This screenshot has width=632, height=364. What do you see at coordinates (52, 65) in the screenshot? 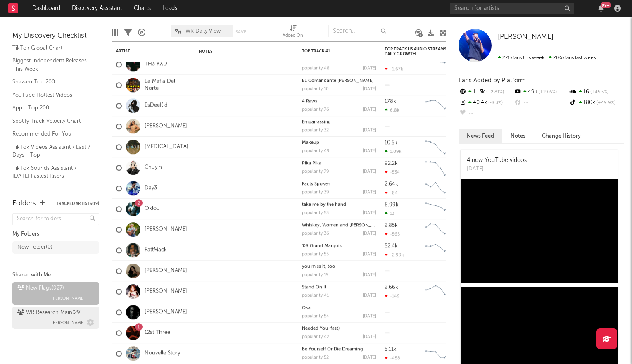
I see `a: Biggest Independent Releases This Week` at bounding box center [52, 65].